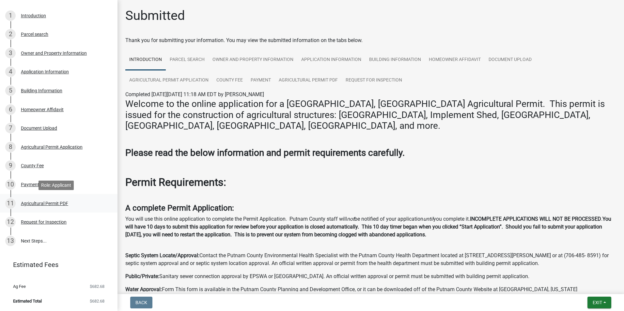 This screenshot has width=624, height=311. What do you see at coordinates (32, 166) in the screenshot?
I see `div: County Fee` at bounding box center [32, 166].